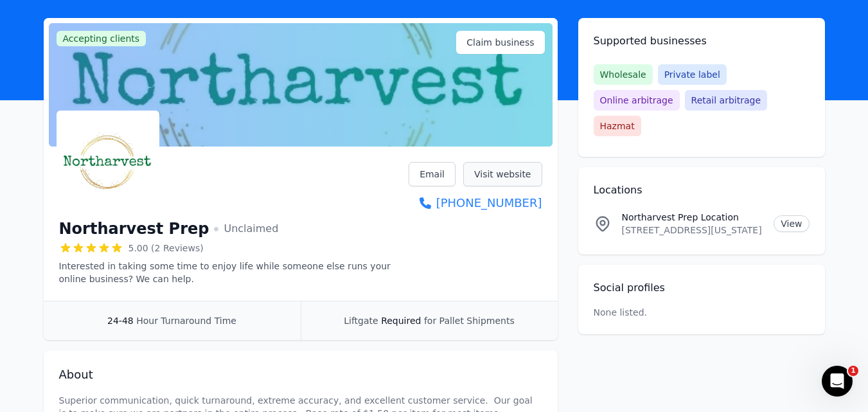  What do you see at coordinates (726, 100) in the screenshot?
I see `span: Retail arbitrage` at bounding box center [726, 100].